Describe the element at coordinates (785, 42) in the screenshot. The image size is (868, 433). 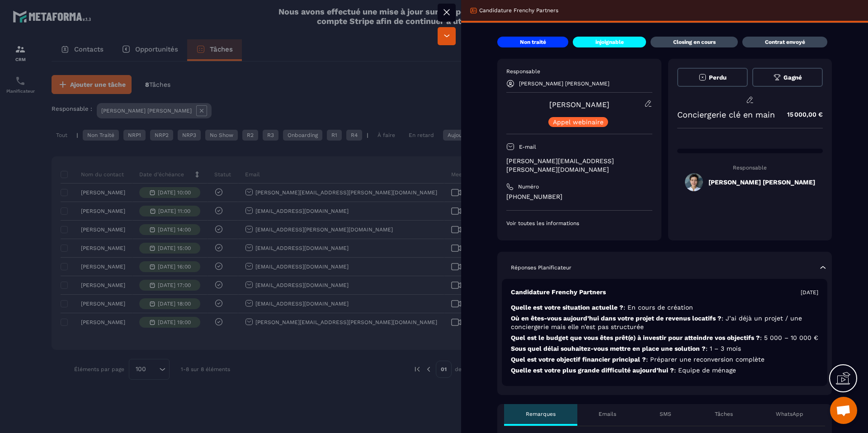
I see `p: Contrat envoyé` at that location.